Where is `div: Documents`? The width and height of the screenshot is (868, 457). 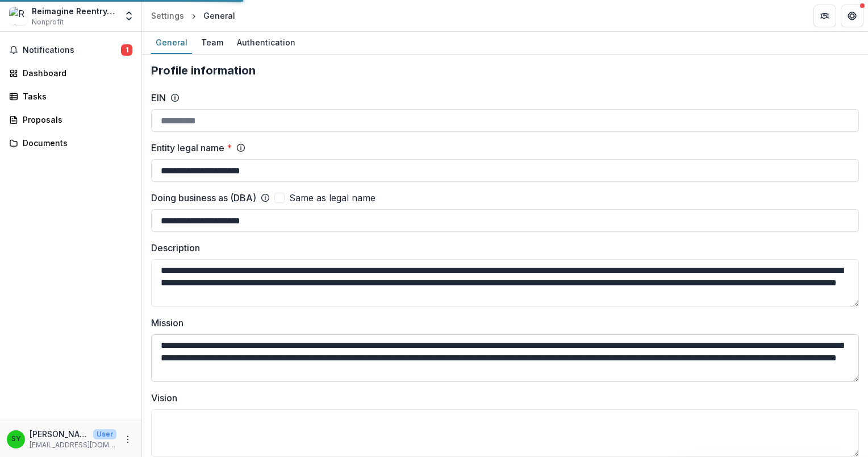 div: Documents is located at coordinates (75, 143).